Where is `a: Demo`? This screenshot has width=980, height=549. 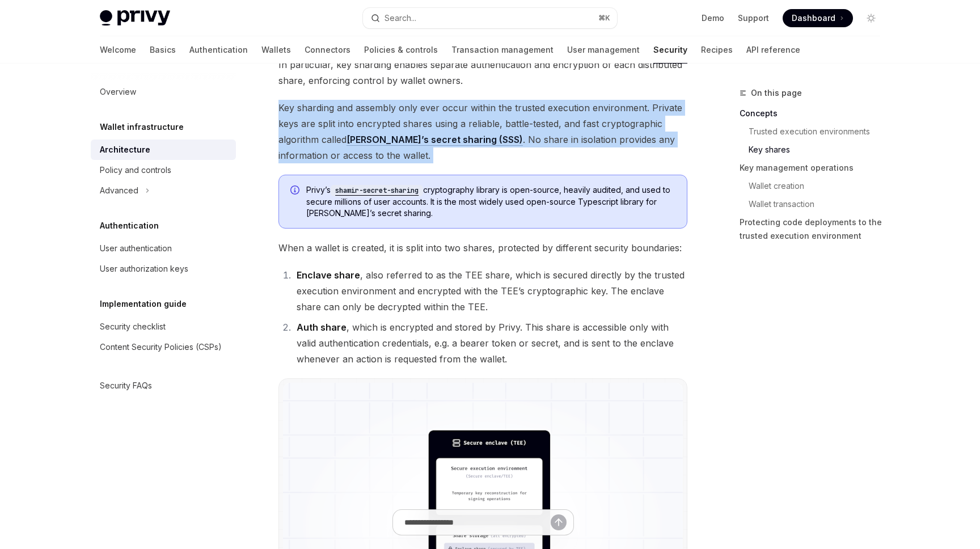 a: Demo is located at coordinates (713, 18).